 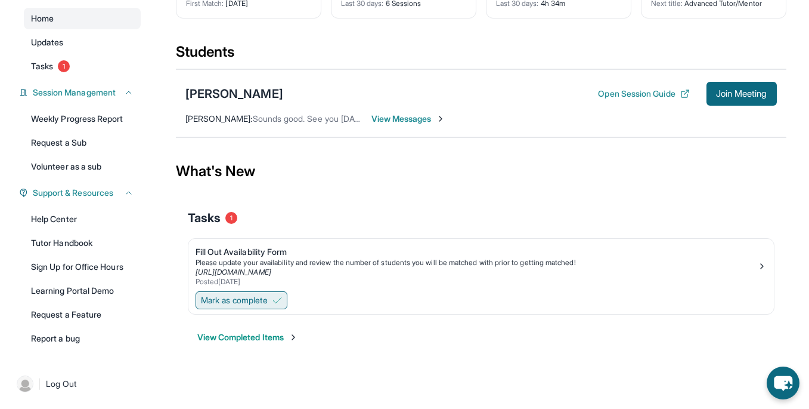 I want to click on button: Join Meeting, so click(x=742, y=94).